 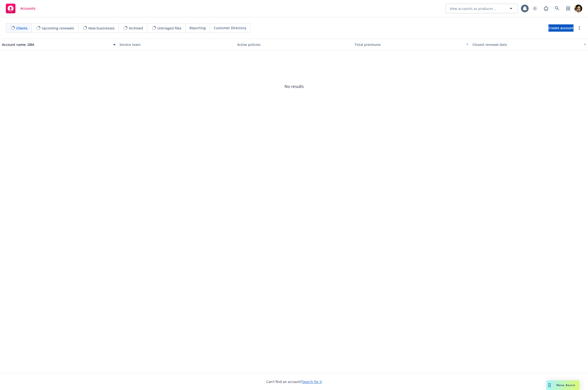 What do you see at coordinates (578, 8) in the screenshot?
I see `img: photo` at bounding box center [578, 8].